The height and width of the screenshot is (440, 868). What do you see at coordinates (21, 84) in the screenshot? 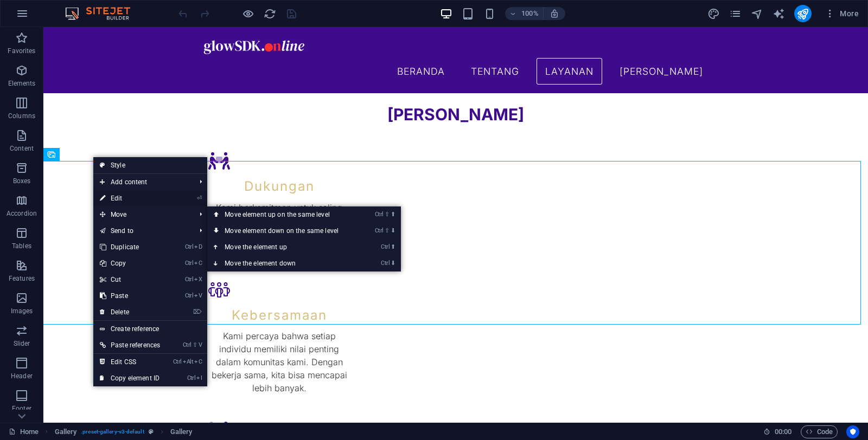
I see `p: Elements` at bounding box center [21, 84].